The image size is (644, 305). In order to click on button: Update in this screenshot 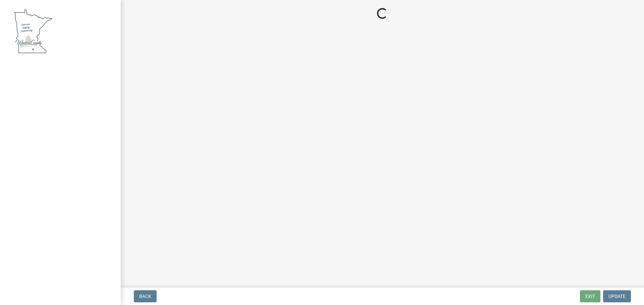, I will do `click(617, 296)`.